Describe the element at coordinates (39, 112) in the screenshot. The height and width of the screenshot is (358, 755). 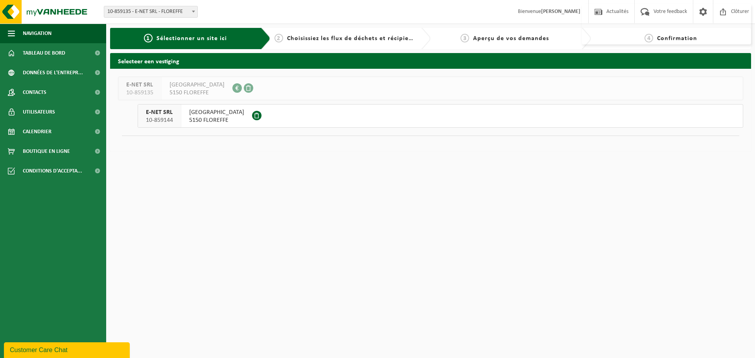
I see `span: Utilisateurs` at that location.